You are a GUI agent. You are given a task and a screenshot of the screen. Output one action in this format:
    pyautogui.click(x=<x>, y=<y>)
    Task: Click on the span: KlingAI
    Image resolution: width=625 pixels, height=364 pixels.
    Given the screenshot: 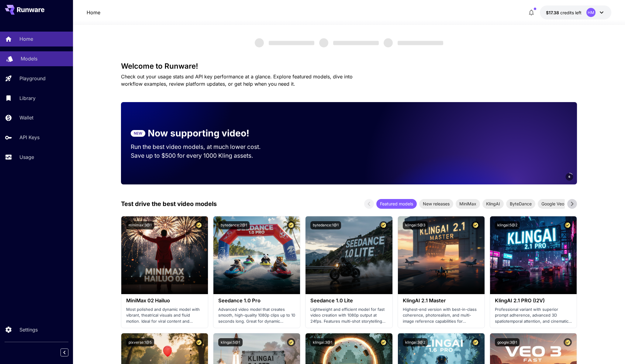 What is the action you would take?
    pyautogui.click(x=493, y=204)
    